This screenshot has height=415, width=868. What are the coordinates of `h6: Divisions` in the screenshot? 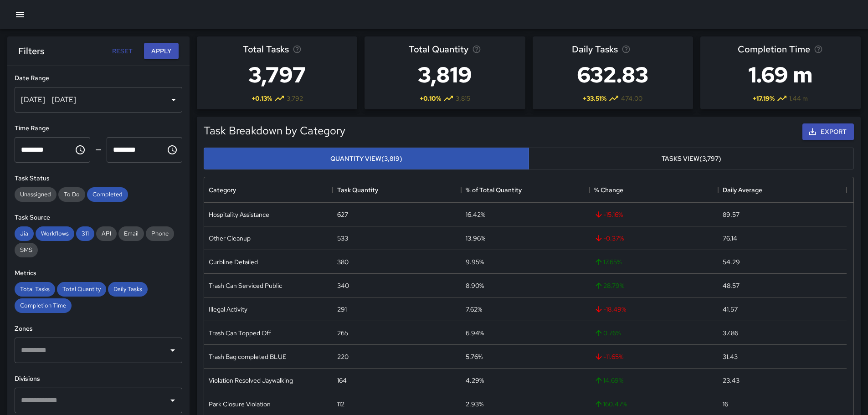 It's located at (99, 379).